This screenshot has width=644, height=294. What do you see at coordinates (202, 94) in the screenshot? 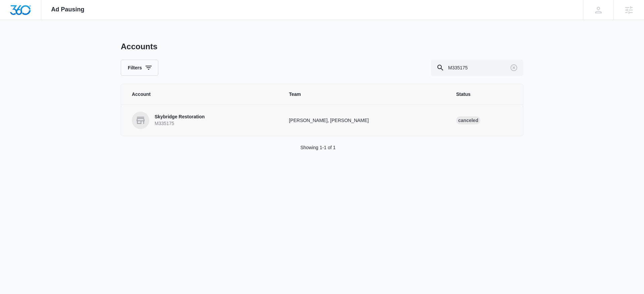
I see `span: Account` at bounding box center [202, 94].